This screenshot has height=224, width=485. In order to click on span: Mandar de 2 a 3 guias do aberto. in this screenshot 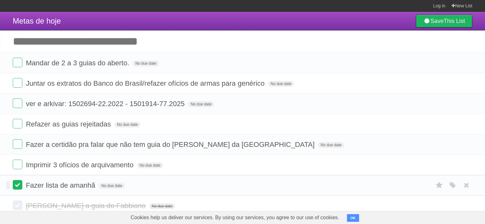, I will do `click(78, 63)`.